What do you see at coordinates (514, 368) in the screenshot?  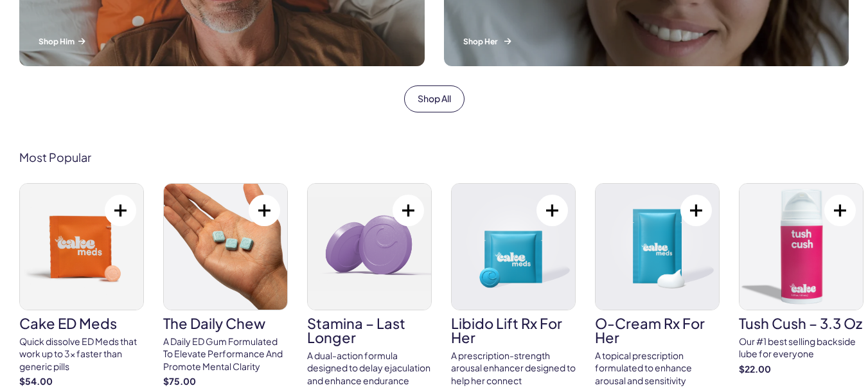 I see `div: A prescription-strength arousal enhancer designed to help her connect` at bounding box center [514, 368].